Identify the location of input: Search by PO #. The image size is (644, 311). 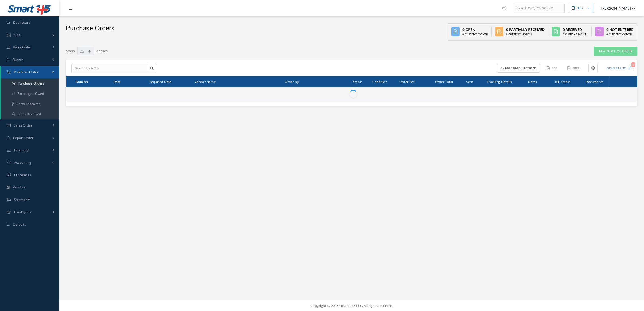
(109, 68).